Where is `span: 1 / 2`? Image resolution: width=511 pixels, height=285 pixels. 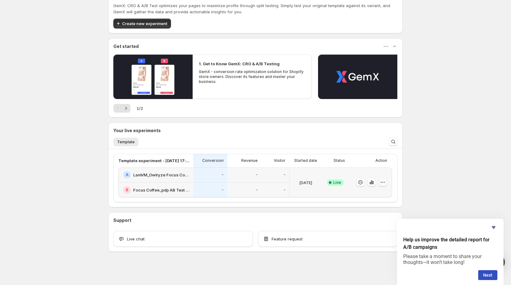 span: 1 / 2 is located at coordinates (140, 108).